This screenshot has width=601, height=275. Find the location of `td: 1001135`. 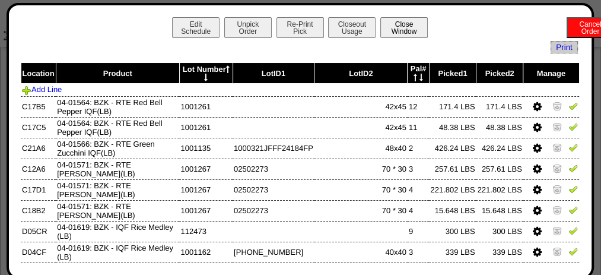

td: 1001135 is located at coordinates (206, 148).